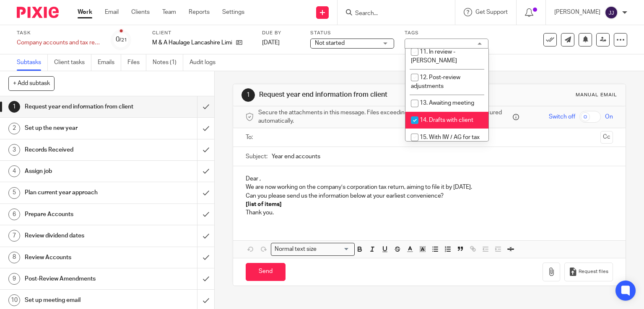  What do you see at coordinates (609, 117) in the screenshot?
I see `span: On` at bounding box center [609, 117].